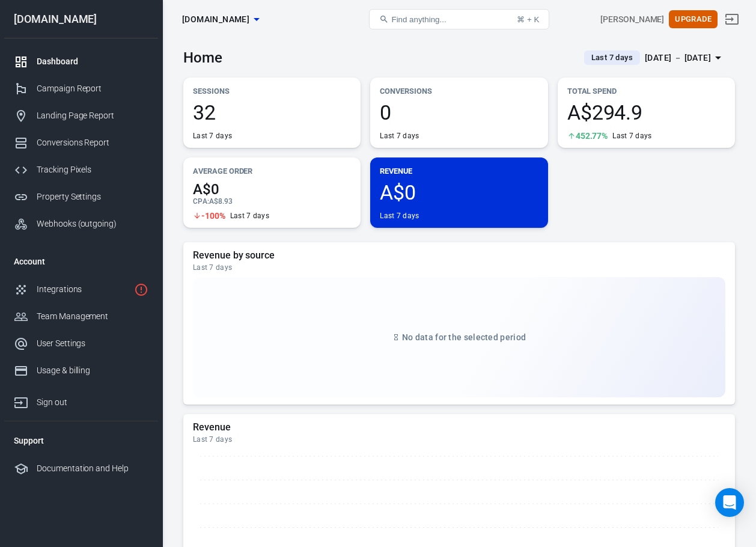  Describe the element at coordinates (81, 62) in the screenshot. I see `a: Dashboard` at that location.